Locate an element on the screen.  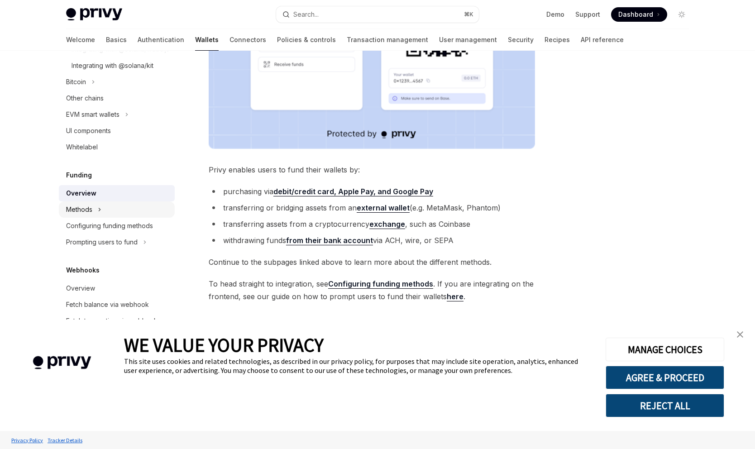
img: light logo is located at coordinates (94, 14).